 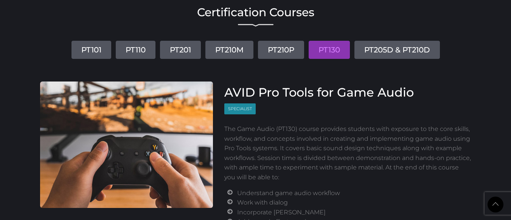 What do you see at coordinates (347, 154) in the screenshot?
I see `p: The Game Audio (PT130) course provides students with exposure to the core skills, workflow, and c...` at bounding box center [347, 154].